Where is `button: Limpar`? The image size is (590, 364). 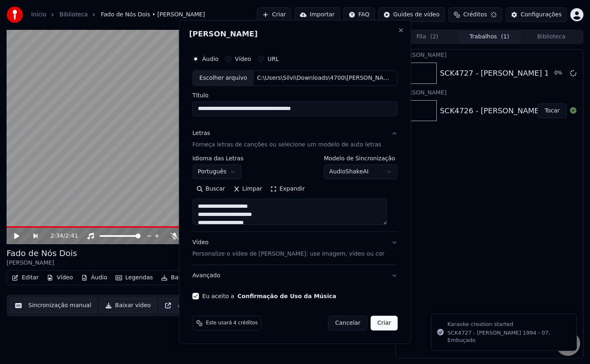
button: Limpar is located at coordinates (248, 189).